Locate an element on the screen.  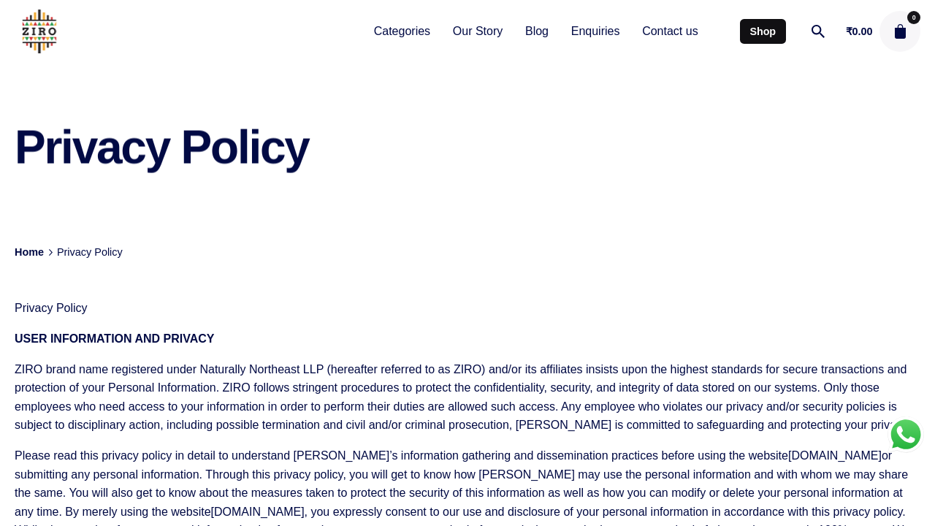
a: Enquiries is located at coordinates (595, 31).